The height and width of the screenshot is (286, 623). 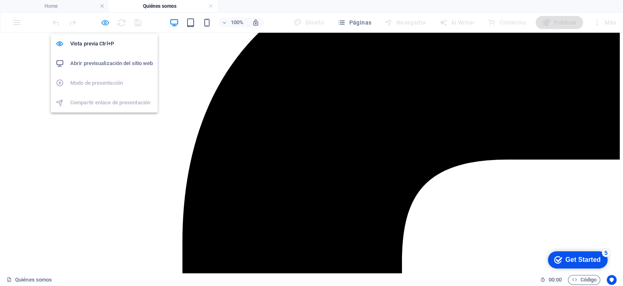 I want to click on button: 100%, so click(x=233, y=22).